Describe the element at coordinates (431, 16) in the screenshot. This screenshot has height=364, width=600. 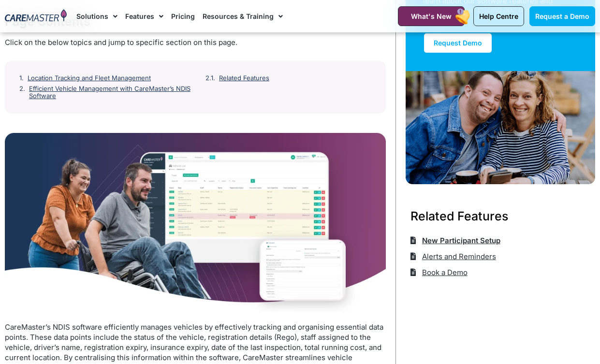
I see `span: What's New` at that location.